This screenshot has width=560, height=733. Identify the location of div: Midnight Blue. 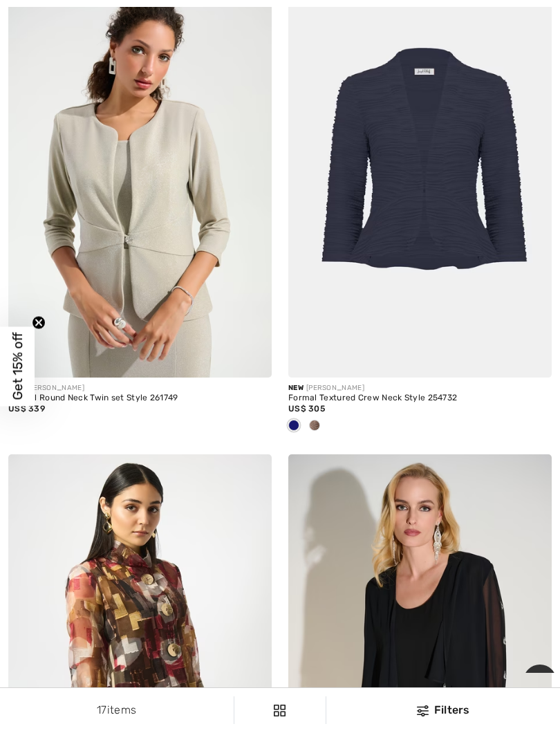
(294, 426).